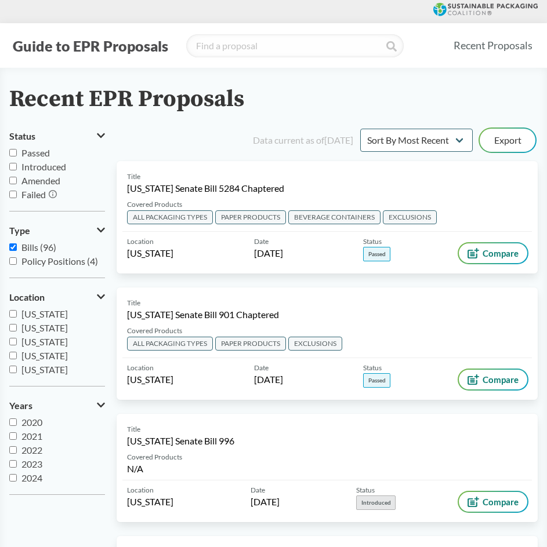 The image size is (547, 547). What do you see at coordinates (13, 194) in the screenshot?
I see `input: Failed` at bounding box center [13, 194].